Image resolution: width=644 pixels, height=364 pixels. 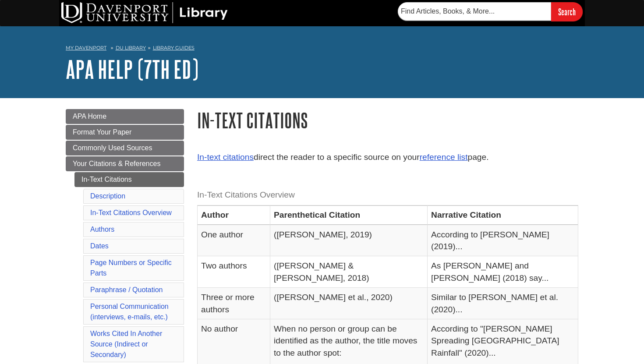 What do you see at coordinates (234, 272) in the screenshot?
I see `td: Two authors` at bounding box center [234, 272].